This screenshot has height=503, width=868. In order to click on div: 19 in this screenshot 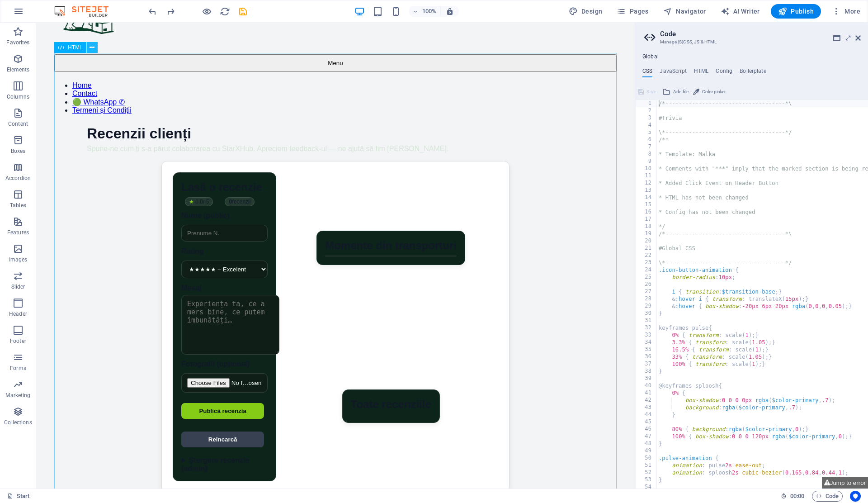, I will do `click(647, 234)`.